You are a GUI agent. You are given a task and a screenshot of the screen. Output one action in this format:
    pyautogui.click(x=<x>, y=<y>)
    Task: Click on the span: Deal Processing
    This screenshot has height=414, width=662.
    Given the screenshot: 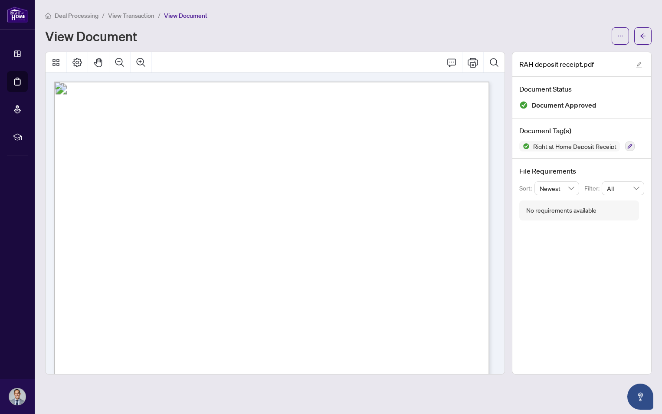 What is the action you would take?
    pyautogui.click(x=76, y=16)
    